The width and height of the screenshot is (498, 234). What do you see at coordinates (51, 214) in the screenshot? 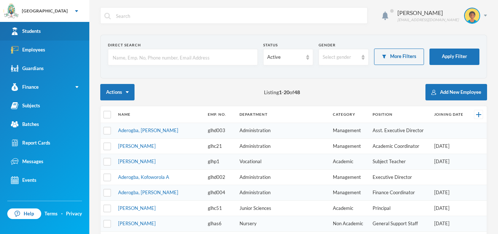
I see `a: Terms` at bounding box center [51, 214].